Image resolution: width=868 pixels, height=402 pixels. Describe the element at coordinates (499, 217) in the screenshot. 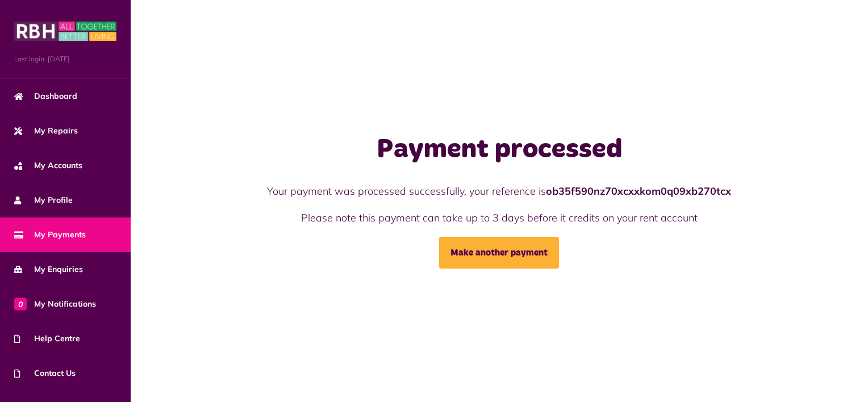

I see `p: Please note this payment can take up to 3 days before it credits on your rent account` at that location.